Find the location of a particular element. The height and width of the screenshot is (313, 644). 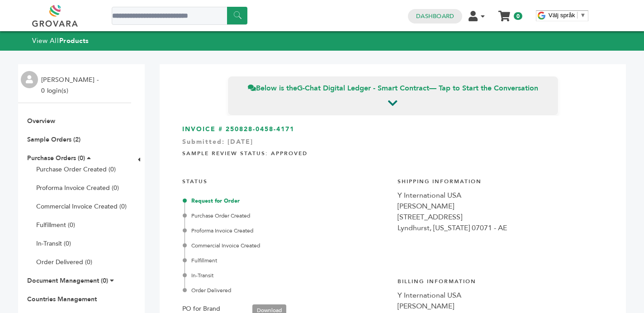

h3: INVOICE # 250828-0458-4171 is located at coordinates (392, 129).